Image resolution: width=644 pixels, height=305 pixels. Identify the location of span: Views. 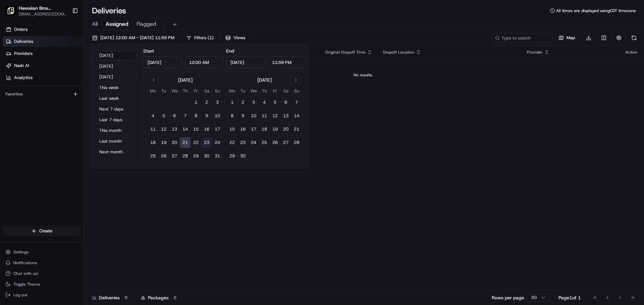
(239, 38).